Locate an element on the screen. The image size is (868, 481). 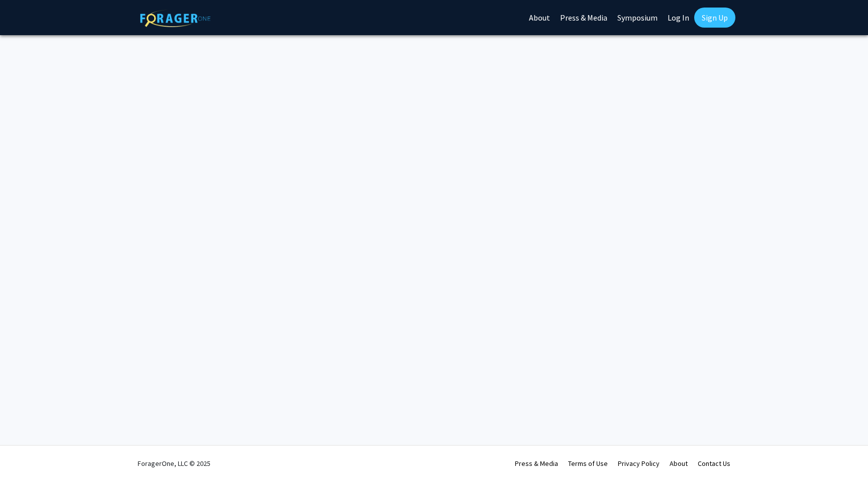
a: Press & Media is located at coordinates (536, 463).